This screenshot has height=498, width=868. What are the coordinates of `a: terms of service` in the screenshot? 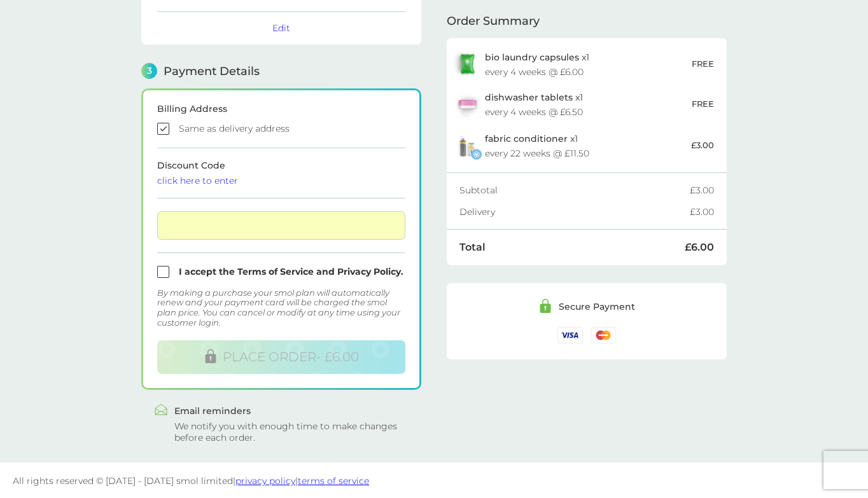 It's located at (334, 481).